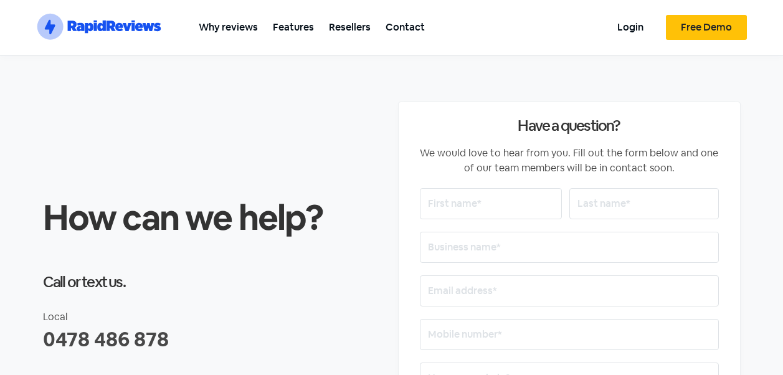 The height and width of the screenshot is (375, 783). What do you see at coordinates (491, 204) in the screenshot?
I see `input: First name*` at bounding box center [491, 204].